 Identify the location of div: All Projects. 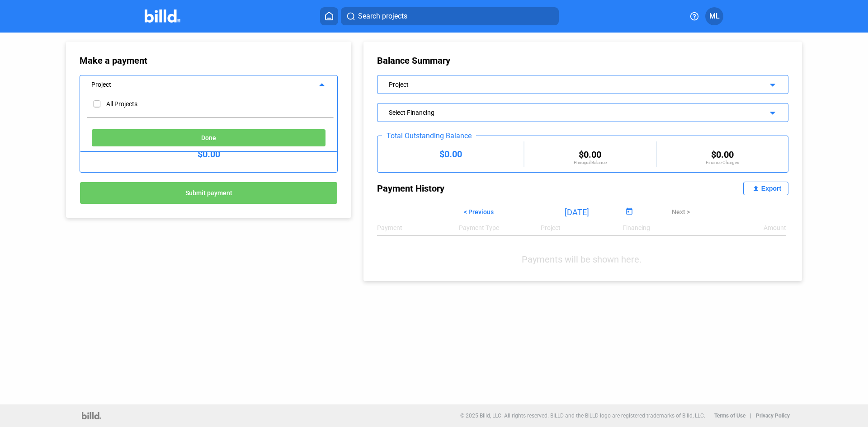
(122, 104).